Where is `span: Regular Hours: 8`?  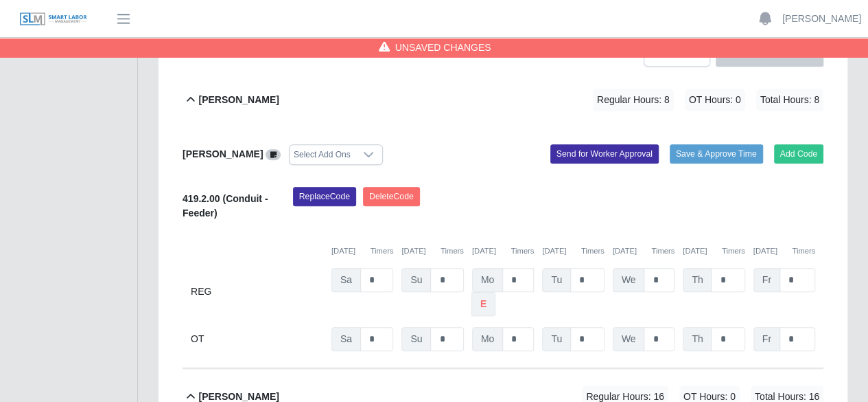 span: Regular Hours: 8 is located at coordinates (633, 99).